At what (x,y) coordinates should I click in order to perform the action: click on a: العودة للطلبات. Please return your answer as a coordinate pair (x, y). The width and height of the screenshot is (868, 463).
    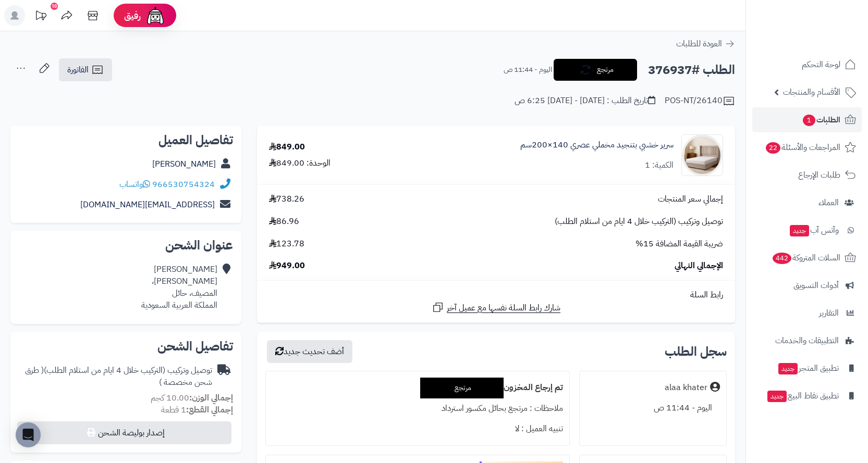
    Looking at the image, I should click on (705, 44).